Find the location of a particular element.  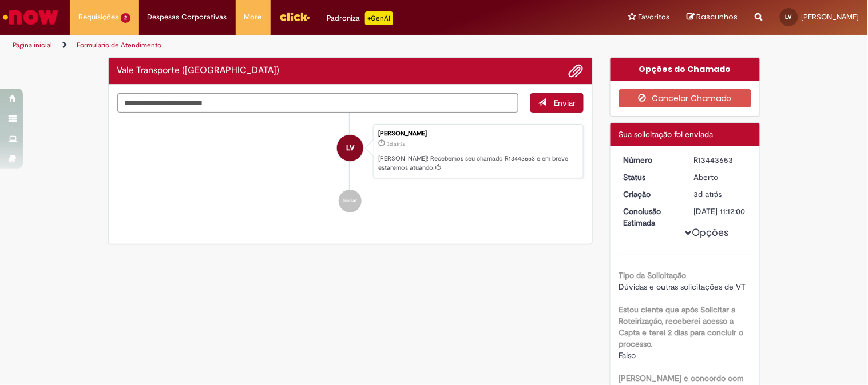

li: Lucas De Freitas Viana is located at coordinates (351, 152).